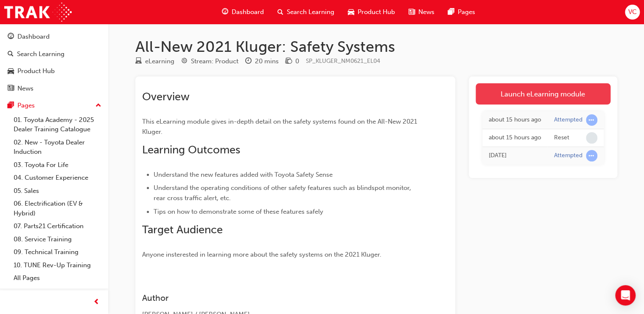 The width and height of the screenshot is (644, 314). What do you see at coordinates (311, 12) in the screenshot?
I see `span: Search Learning` at bounding box center [311, 12].